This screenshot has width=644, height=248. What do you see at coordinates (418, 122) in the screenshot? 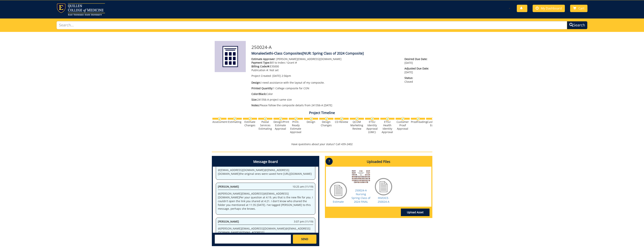
I see `div: Proofreading` at bounding box center [418, 122].